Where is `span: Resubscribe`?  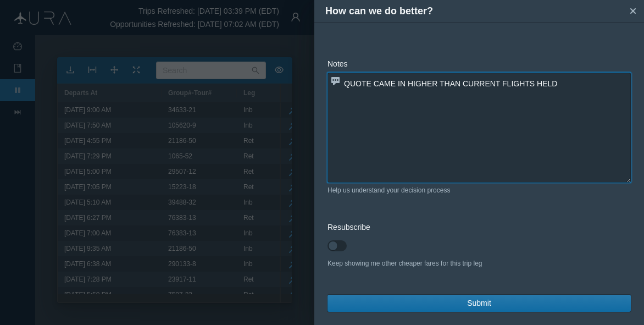
span: Resubscribe is located at coordinates (349, 227).